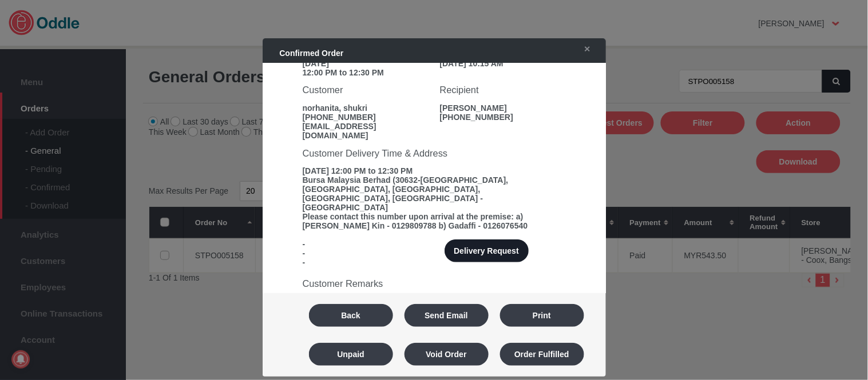 This screenshot has height=380, width=868. What do you see at coordinates (351, 355) in the screenshot?
I see `button: Unpaid` at bounding box center [351, 355].